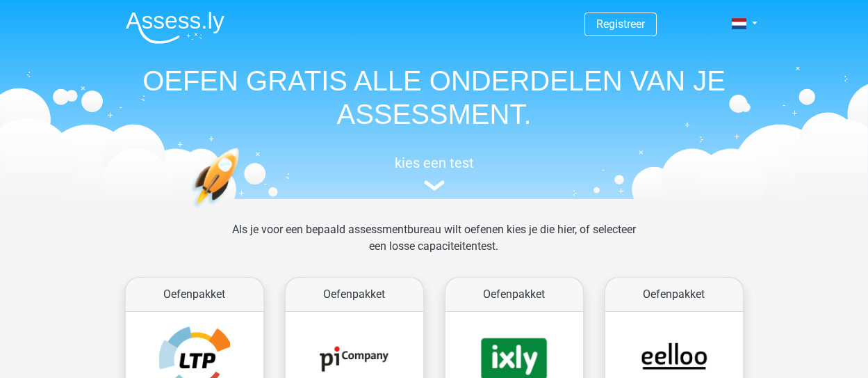 This screenshot has width=868, height=378. What do you see at coordinates (434, 97) in the screenshot?
I see `h1: OEFEN GRATIS ALLE ONDERDELEN VAN JE ASSESSMENT.` at bounding box center [434, 97].